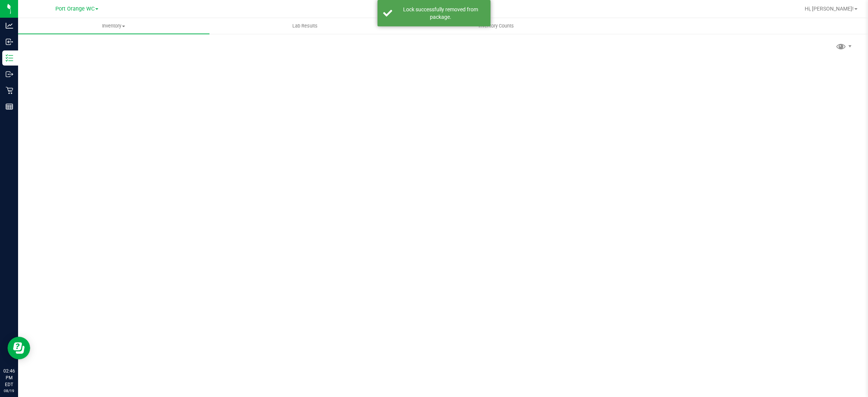 This screenshot has width=868, height=397. I want to click on inline-svg: Analytics, so click(9, 25).